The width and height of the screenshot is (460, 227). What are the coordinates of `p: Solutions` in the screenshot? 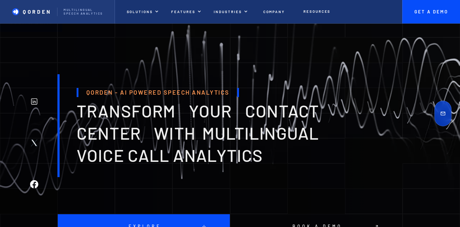 It's located at (140, 12).